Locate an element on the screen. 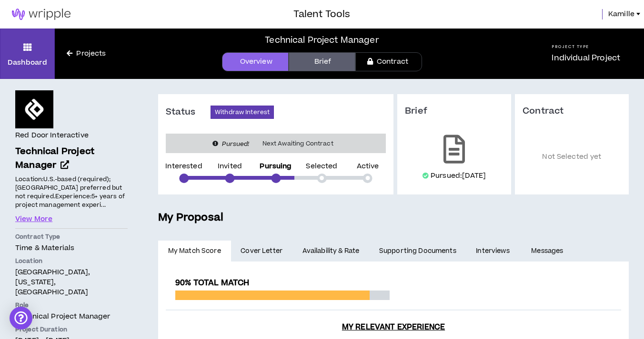 The width and height of the screenshot is (644, 339). i: Pursued! is located at coordinates (235, 144).